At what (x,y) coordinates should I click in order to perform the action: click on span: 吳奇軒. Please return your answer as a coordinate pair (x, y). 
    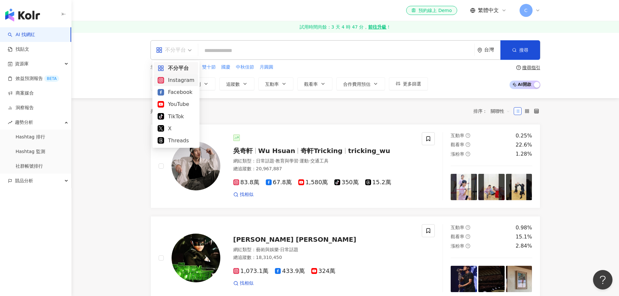
    Looking at the image, I should click on (243, 151).